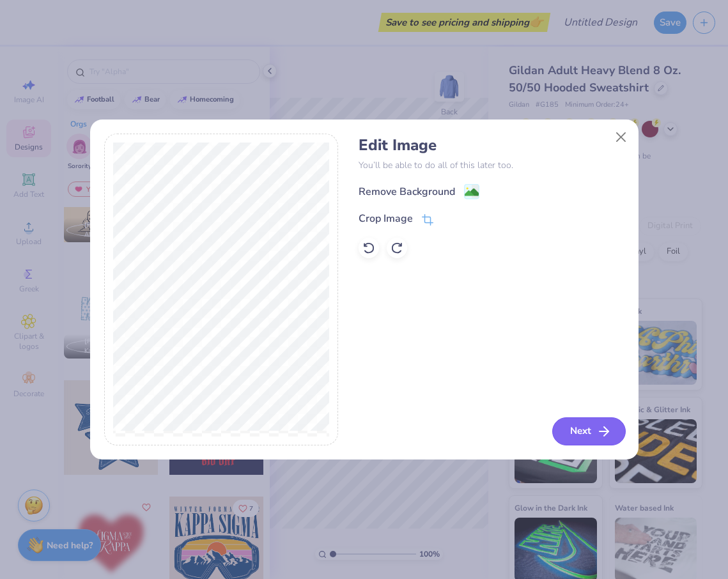 This screenshot has width=728, height=579. I want to click on button: Close, so click(620, 137).